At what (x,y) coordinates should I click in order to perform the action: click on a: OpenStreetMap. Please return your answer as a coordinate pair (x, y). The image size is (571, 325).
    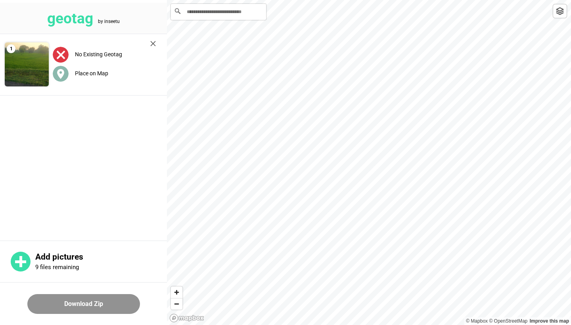
    Looking at the image, I should click on (508, 321).